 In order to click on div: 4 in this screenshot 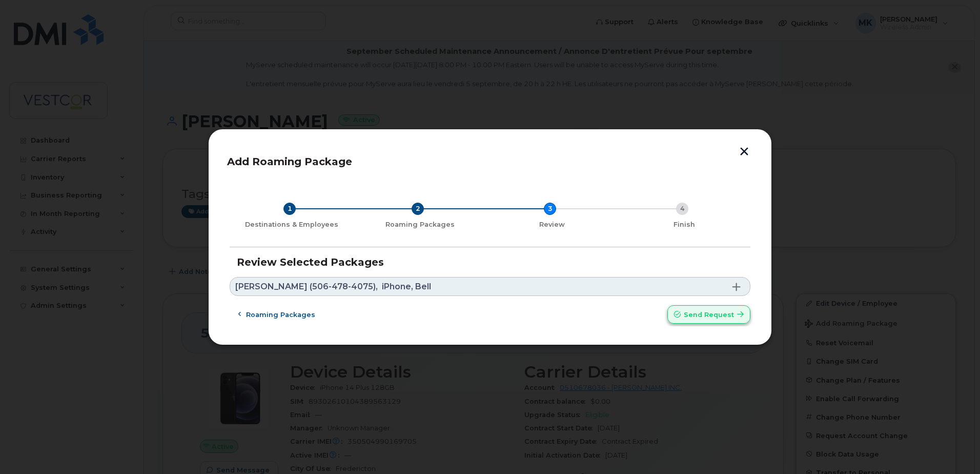, I will do `click(683, 209)`.